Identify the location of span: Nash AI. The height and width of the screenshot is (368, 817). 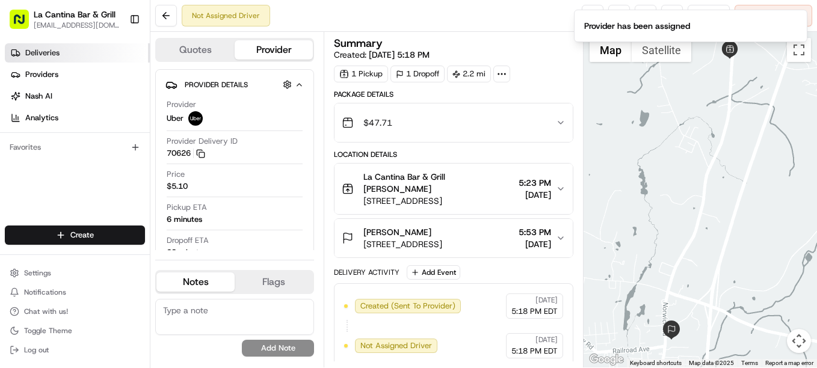
(38, 96).